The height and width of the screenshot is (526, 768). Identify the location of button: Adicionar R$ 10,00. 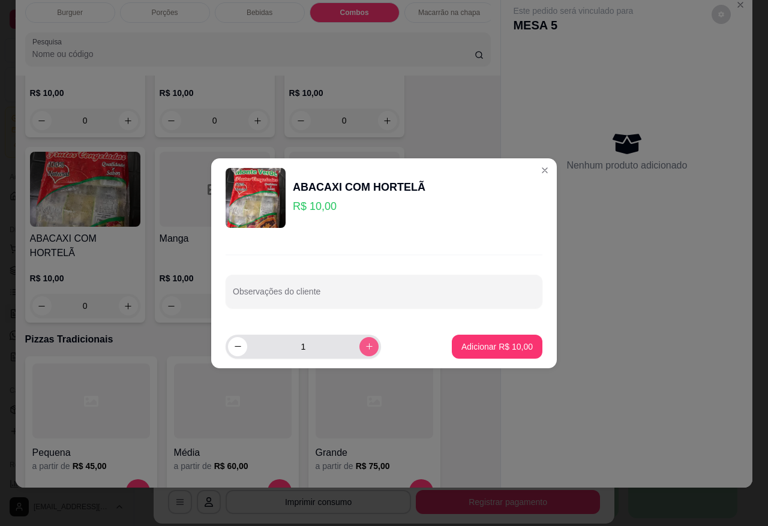
(497, 347).